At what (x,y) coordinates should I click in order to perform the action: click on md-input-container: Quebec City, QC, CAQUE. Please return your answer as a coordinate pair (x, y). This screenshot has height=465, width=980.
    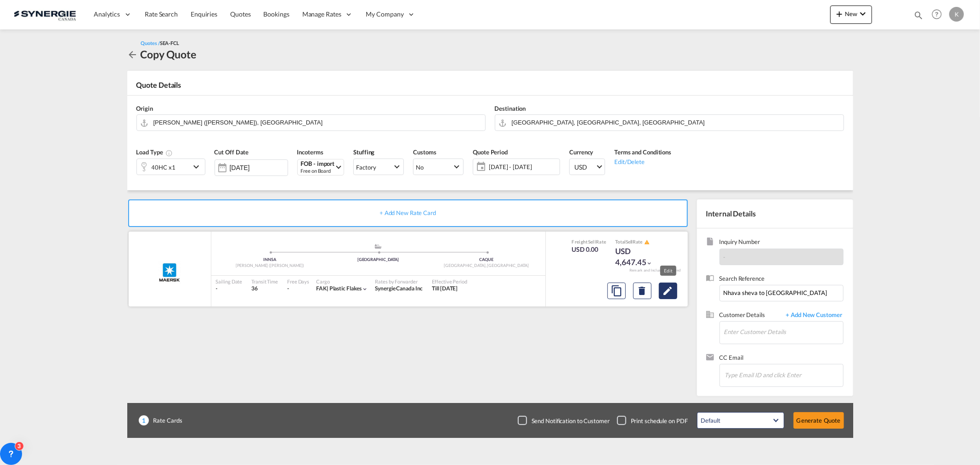
    Looking at the image, I should click on (670, 123).